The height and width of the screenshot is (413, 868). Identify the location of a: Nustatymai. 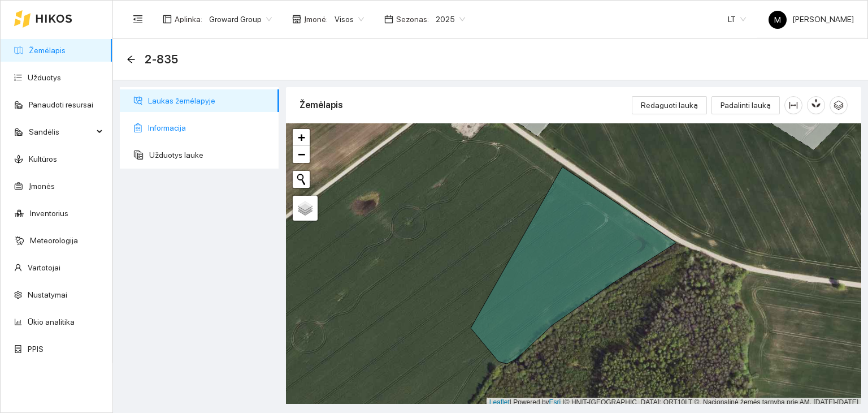
(47, 295).